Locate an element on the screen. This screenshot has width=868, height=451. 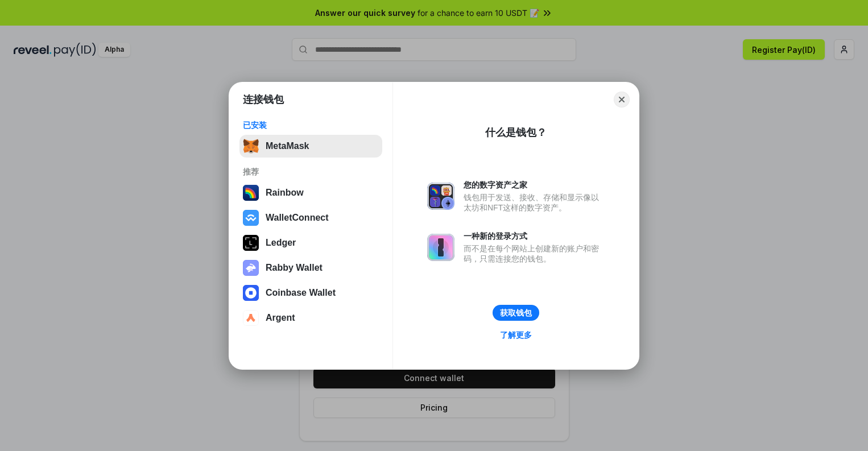
div: Rabby Wallet is located at coordinates (294, 268).